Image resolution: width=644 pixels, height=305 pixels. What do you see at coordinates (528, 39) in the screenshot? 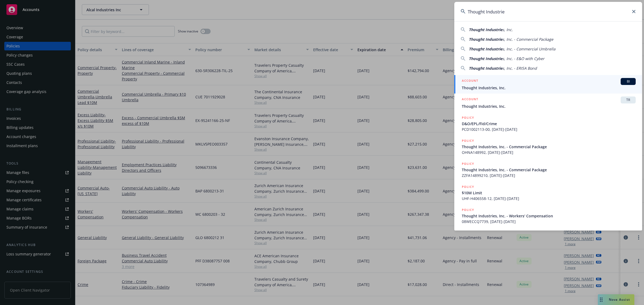
I see `span: s, Inc. - Commercial Package` at bounding box center [528, 39].